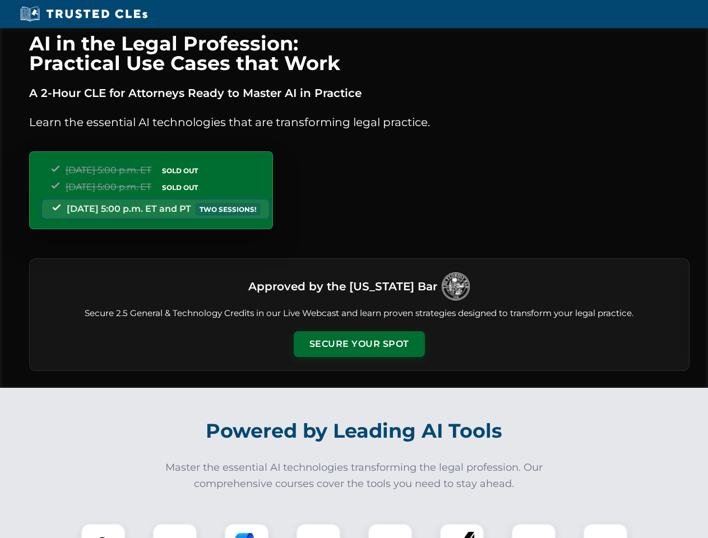 The image size is (708, 538). What do you see at coordinates (359, 53) in the screenshot?
I see `h1: AI in the Legal Profession: Practical Use Cases that Work` at bounding box center [359, 53].